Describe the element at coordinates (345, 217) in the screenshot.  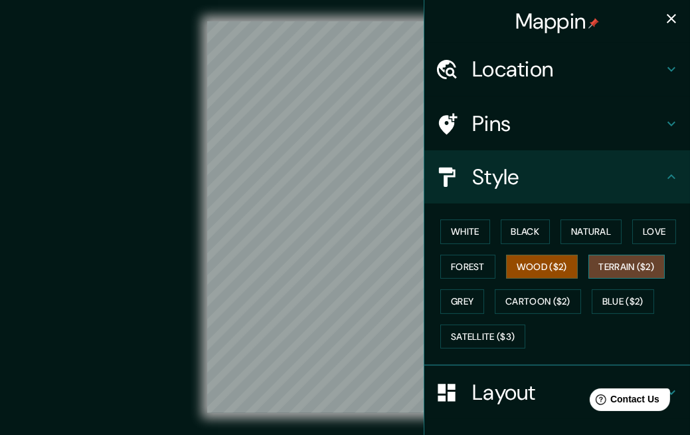
I see `canvas: Map` at that location.